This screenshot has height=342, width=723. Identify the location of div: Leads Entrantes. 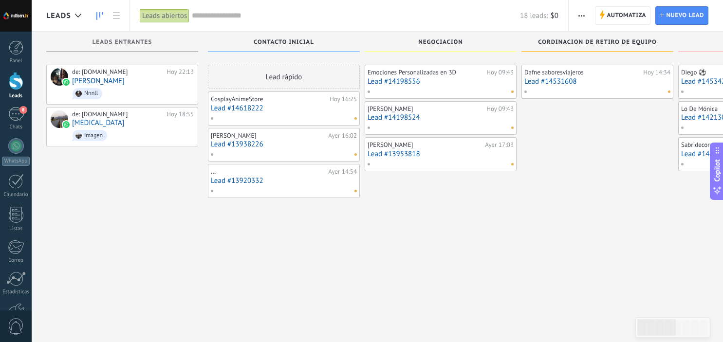
(122, 43).